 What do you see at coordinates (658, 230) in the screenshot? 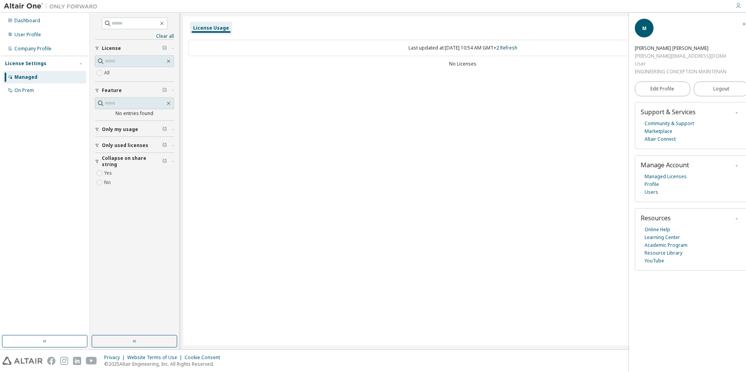
I see `a: Online Help` at bounding box center [658, 230].